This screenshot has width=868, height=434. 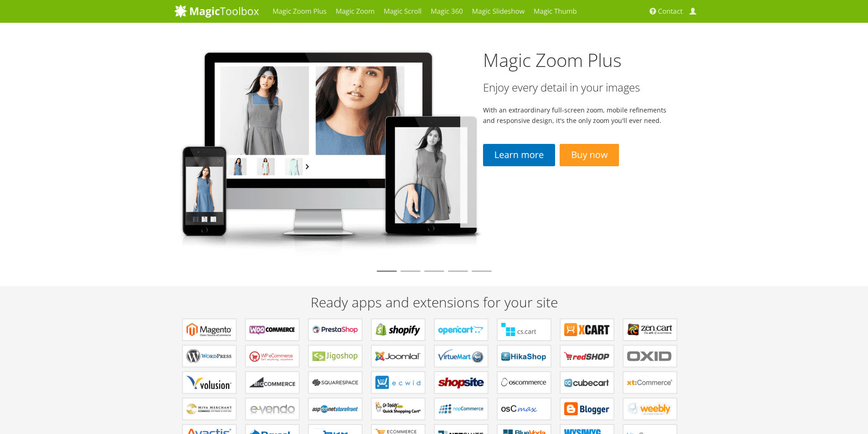 What do you see at coordinates (398, 356) in the screenshot?
I see `b: Components for Joomla` at bounding box center [398, 356].